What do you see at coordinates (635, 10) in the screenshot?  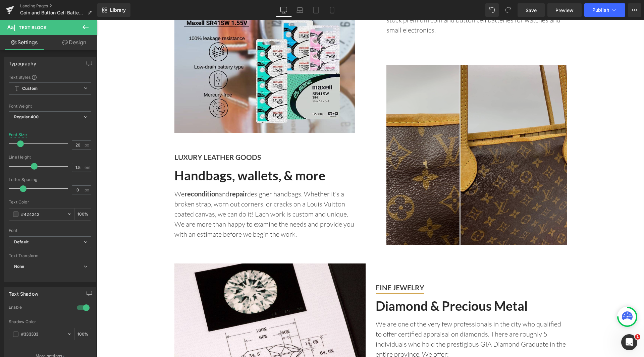 I see `button: More` at bounding box center [635, 10].